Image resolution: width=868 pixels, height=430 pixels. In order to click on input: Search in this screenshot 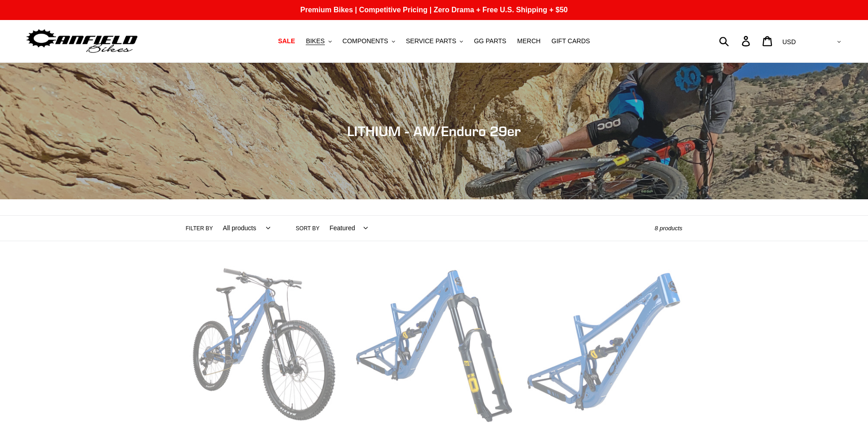, I will do `click(735, 41)`.